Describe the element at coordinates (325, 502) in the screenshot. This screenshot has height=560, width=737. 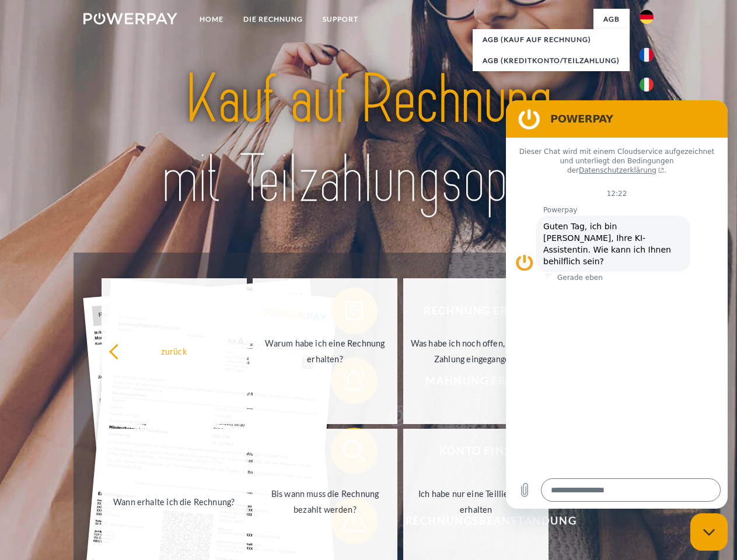
I see `div: Bis wann muss die Rechnung bezahlt werden?` at that location.